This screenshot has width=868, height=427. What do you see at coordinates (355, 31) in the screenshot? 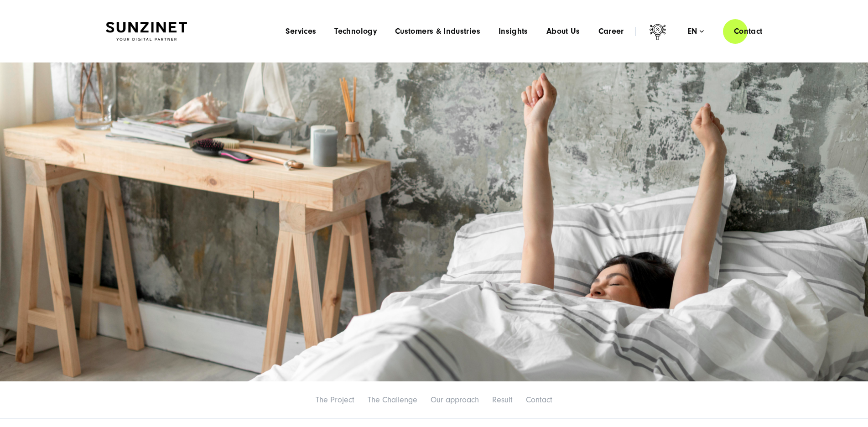
I see `a: Technology` at bounding box center [355, 31].